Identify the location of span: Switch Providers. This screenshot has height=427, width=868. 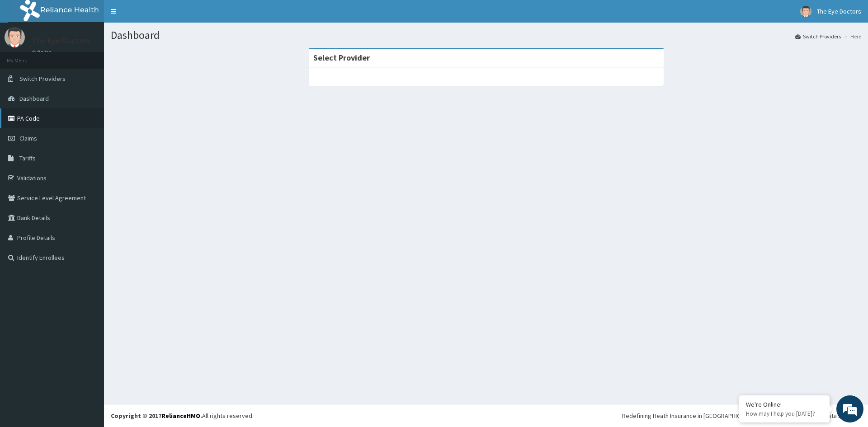
(42, 79).